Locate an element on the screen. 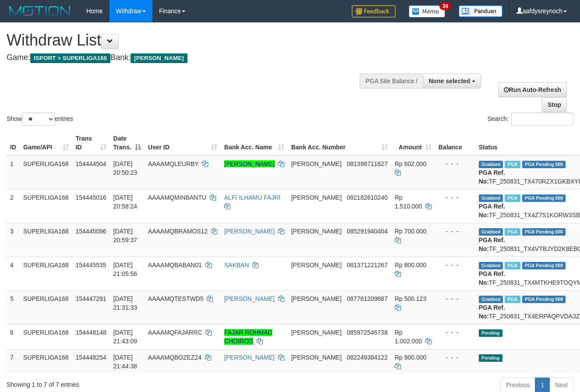  h4: Game: Bank: is located at coordinates (192, 58).